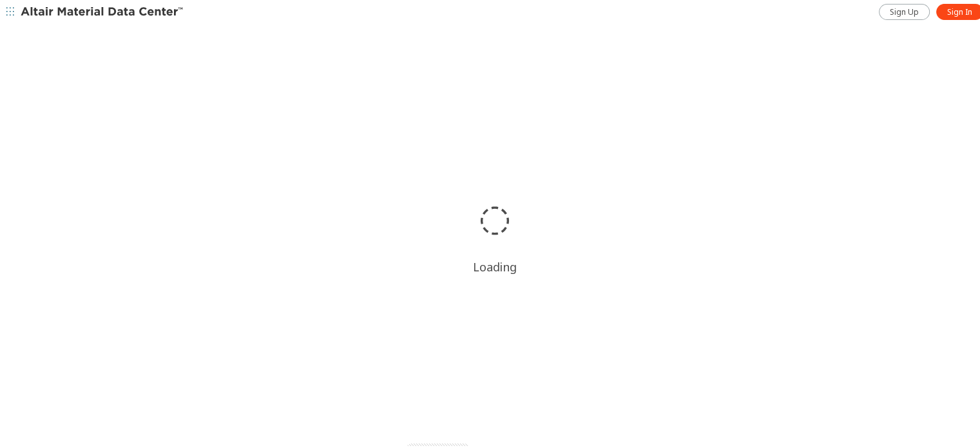  What do you see at coordinates (959, 10) in the screenshot?
I see `span: Sign In` at bounding box center [959, 10].